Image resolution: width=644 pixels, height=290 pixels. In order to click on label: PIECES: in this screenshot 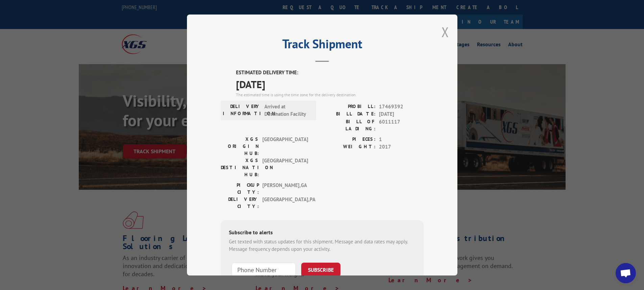, I will do `click(349, 139)`.